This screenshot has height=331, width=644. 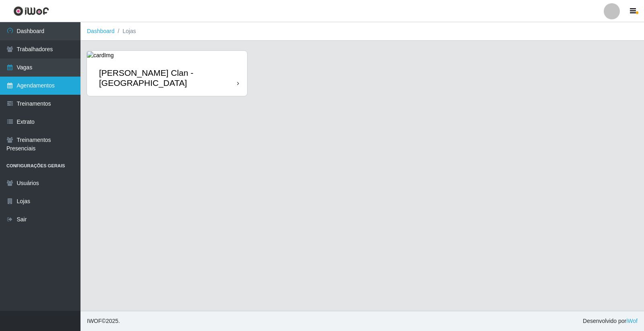 I want to click on span: © 2025 ., so click(x=103, y=321).